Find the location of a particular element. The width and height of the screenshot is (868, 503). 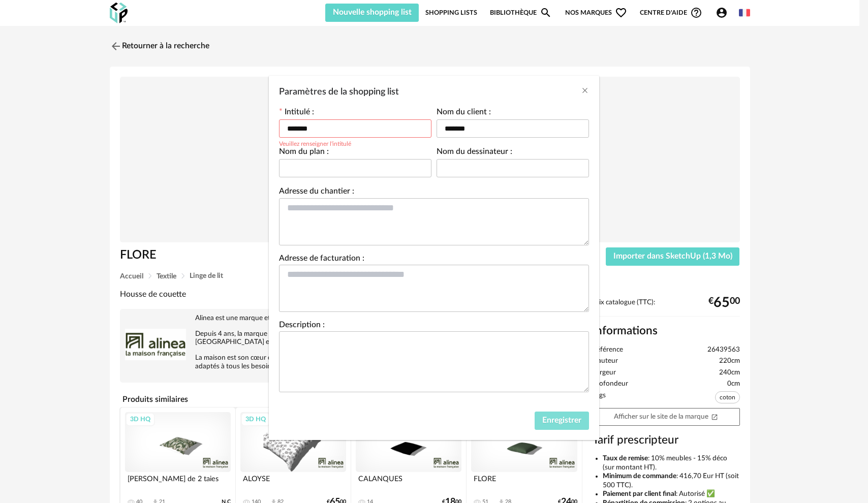

div: Veuillez renseigner l'intitulé is located at coordinates (315, 143).